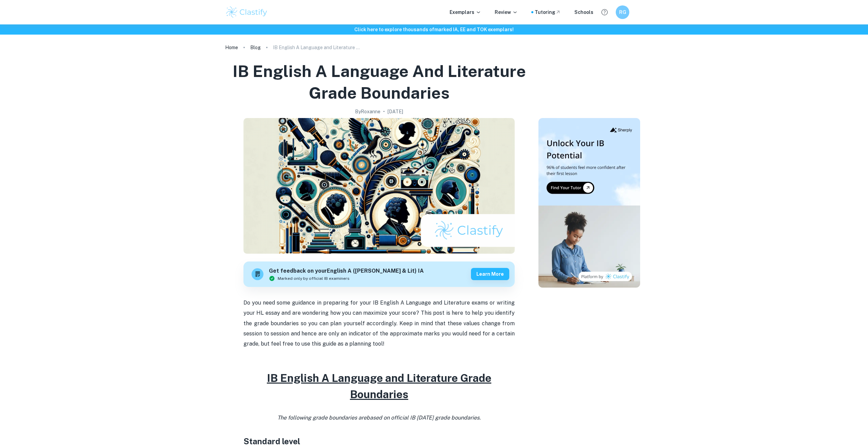 The width and height of the screenshot is (868, 447). Describe the element at coordinates (255, 48) in the screenshot. I see `a: Blog` at that location.